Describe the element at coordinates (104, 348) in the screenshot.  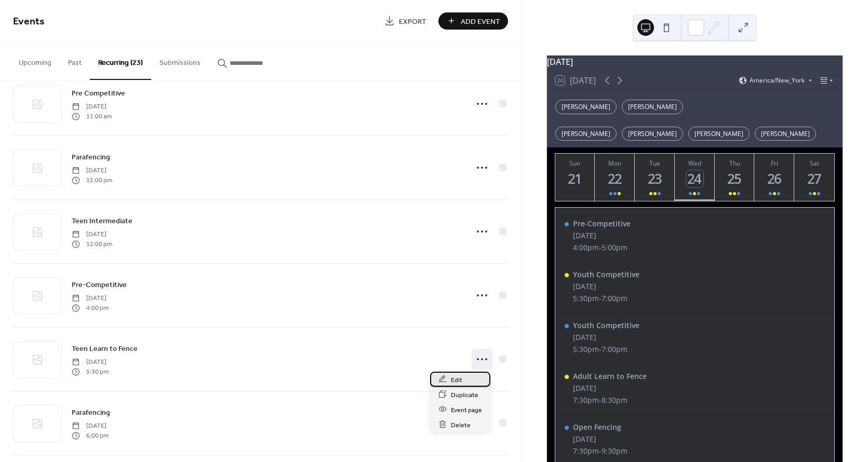
I see `a: Teen Learn to Fence` at that location.